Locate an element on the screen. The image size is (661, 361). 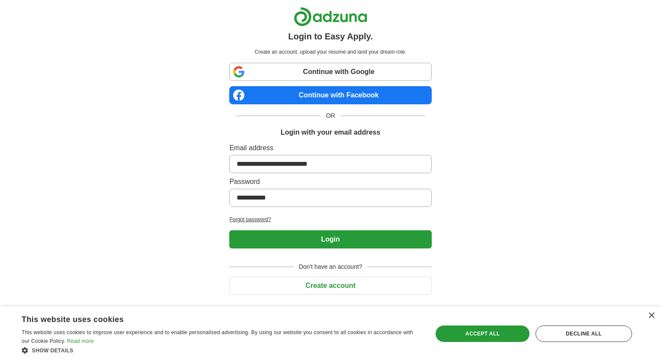
div: Decline all is located at coordinates (583, 333).